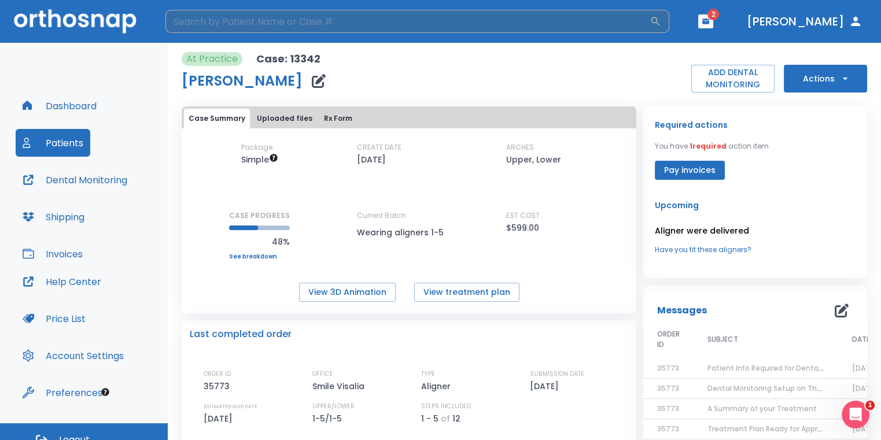  Describe the element at coordinates (53, 254) in the screenshot. I see `button: Invoices` at that location.